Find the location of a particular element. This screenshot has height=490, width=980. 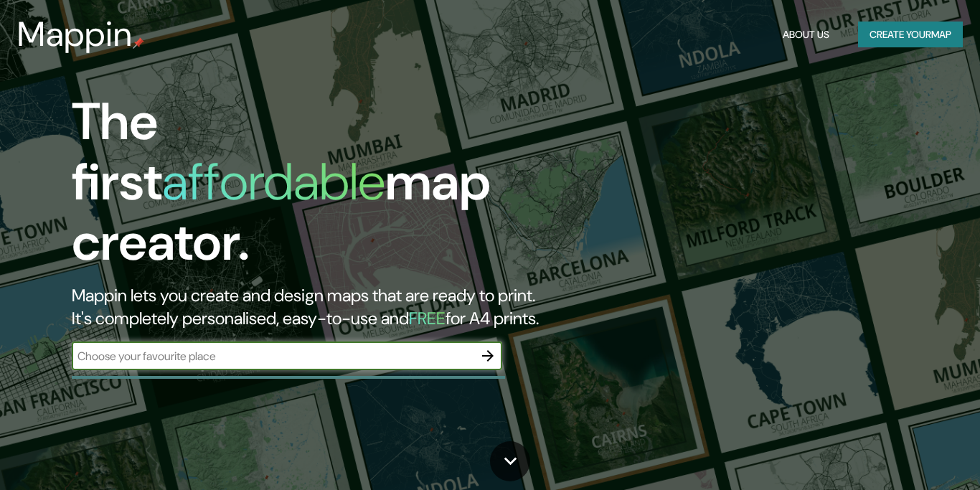

h1: The first map creator. is located at coordinates (316, 188).